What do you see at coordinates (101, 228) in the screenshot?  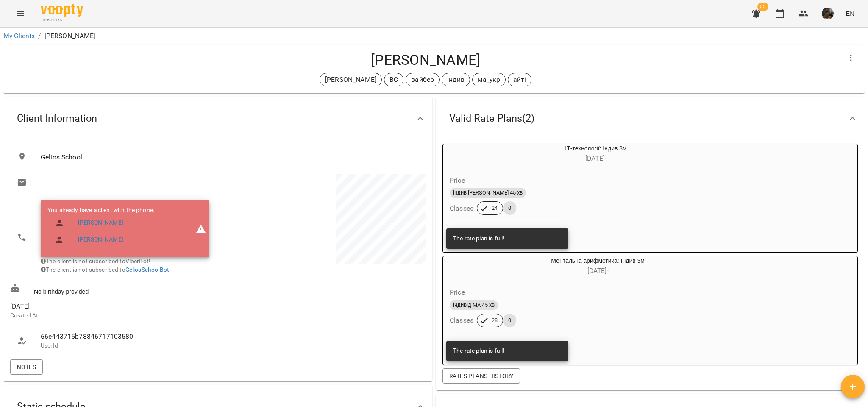 I see `ul: You already have a client with the phone:` at bounding box center [101, 228].